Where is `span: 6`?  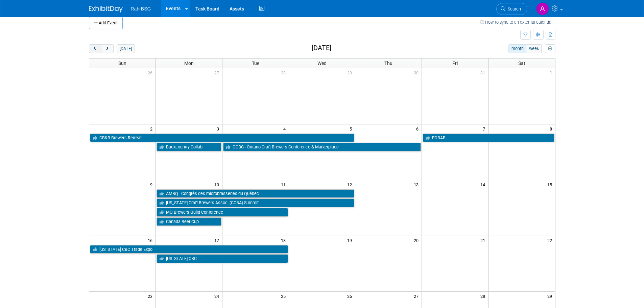 span: 6 is located at coordinates (419, 128).